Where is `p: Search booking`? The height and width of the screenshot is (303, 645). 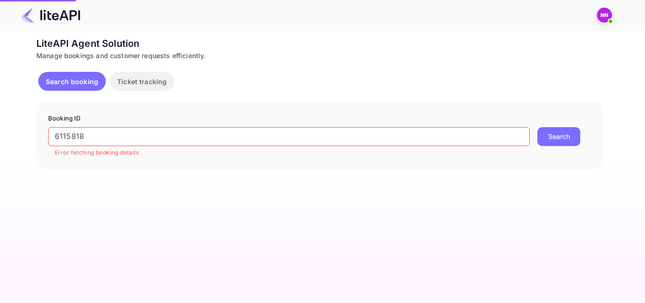
p: Search booking is located at coordinates (72, 81).